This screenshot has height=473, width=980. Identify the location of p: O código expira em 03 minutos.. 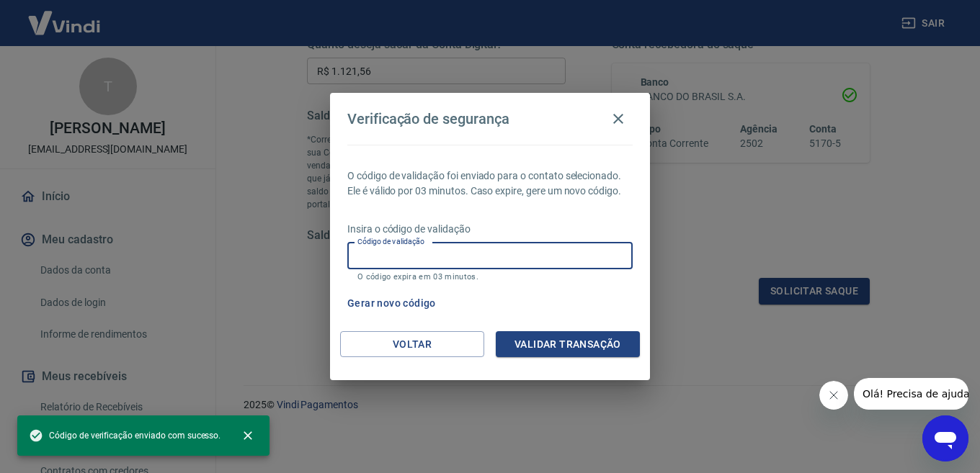
(490, 276).